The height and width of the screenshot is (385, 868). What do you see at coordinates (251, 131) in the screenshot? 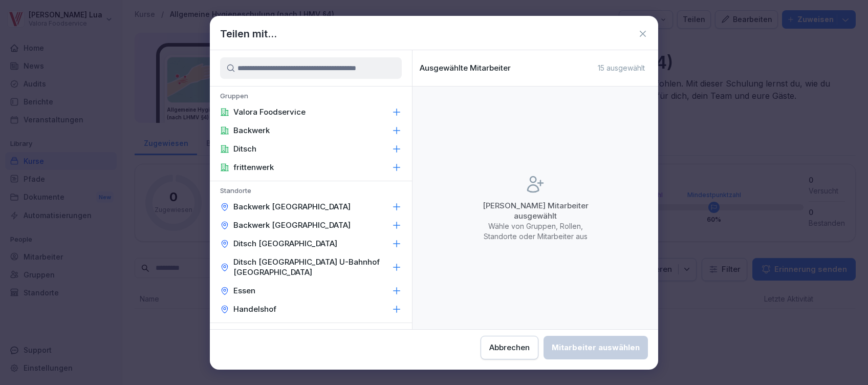
I see `p: Backwerk` at bounding box center [251, 131].